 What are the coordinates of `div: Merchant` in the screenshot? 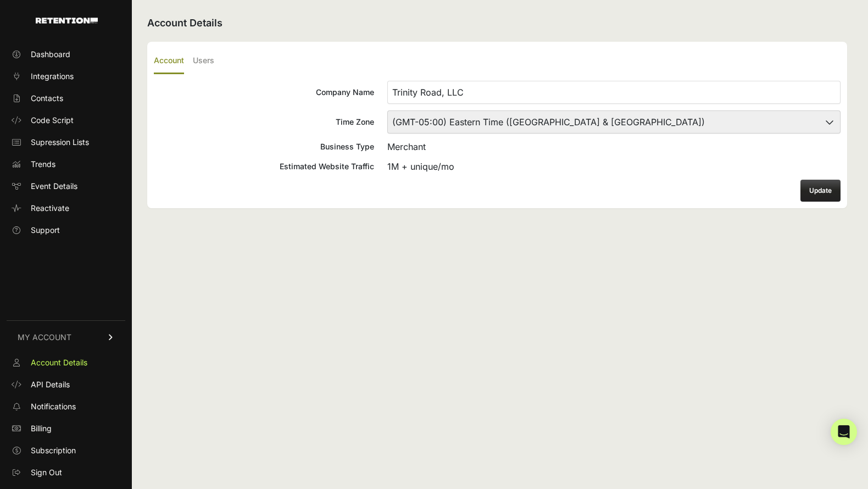 It's located at (613, 147).